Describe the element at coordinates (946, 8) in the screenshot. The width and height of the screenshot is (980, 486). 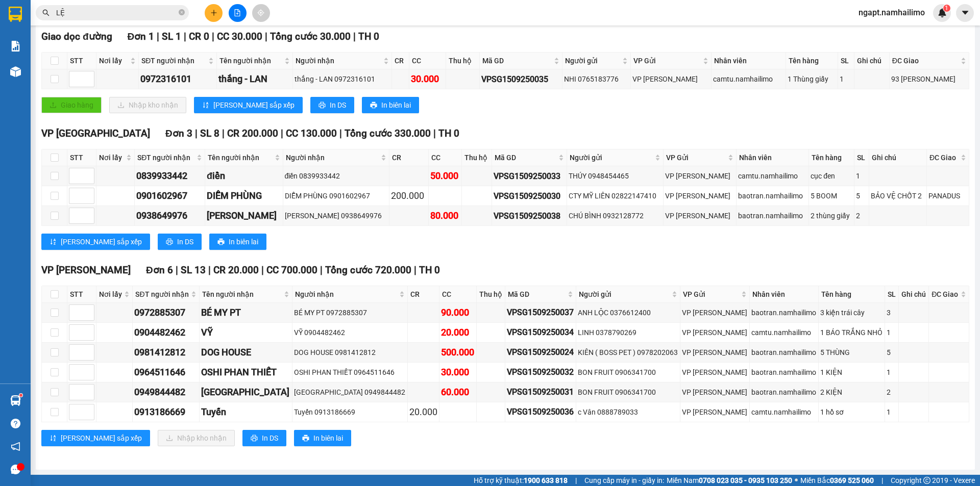
I see `span: 1` at that location.